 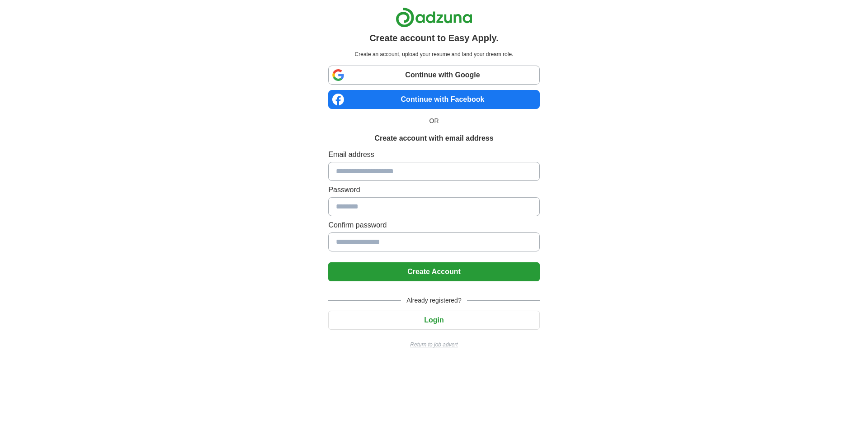 What do you see at coordinates (434, 320) in the screenshot?
I see `button: Login` at bounding box center [434, 320].